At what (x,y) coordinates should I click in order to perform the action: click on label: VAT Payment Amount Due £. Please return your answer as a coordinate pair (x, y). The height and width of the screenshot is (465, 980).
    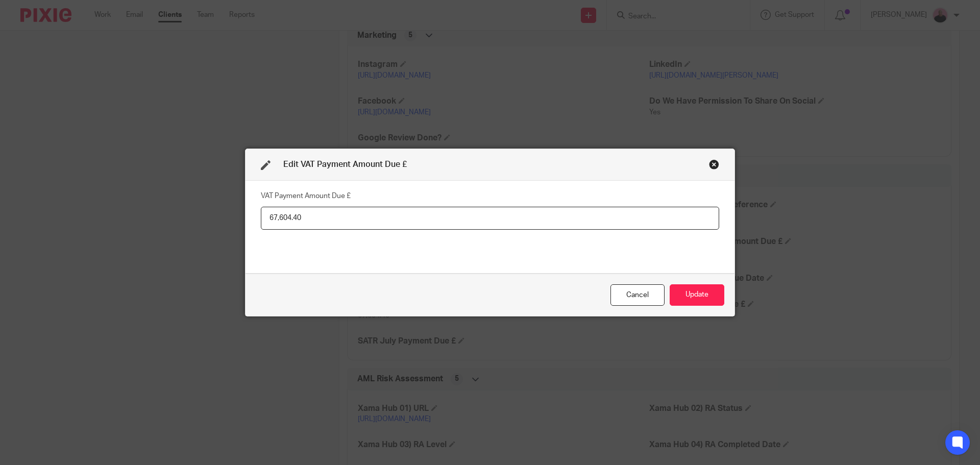
    Looking at the image, I should click on (305, 196).